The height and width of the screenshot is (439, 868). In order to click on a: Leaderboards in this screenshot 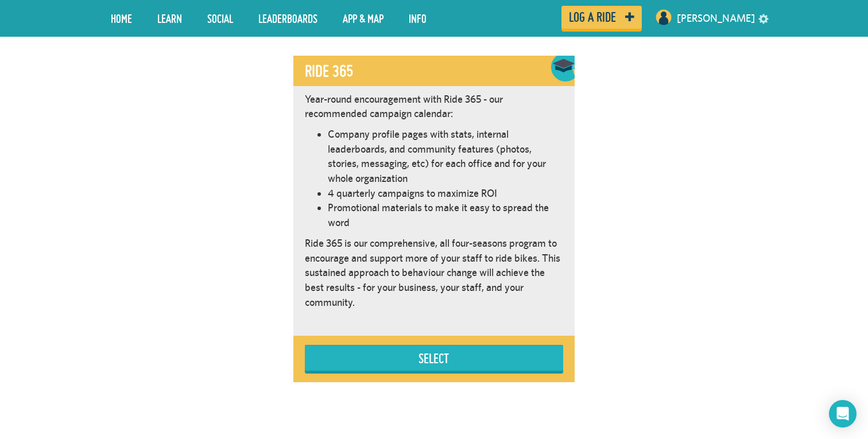, I will do `click(287, 18)`.